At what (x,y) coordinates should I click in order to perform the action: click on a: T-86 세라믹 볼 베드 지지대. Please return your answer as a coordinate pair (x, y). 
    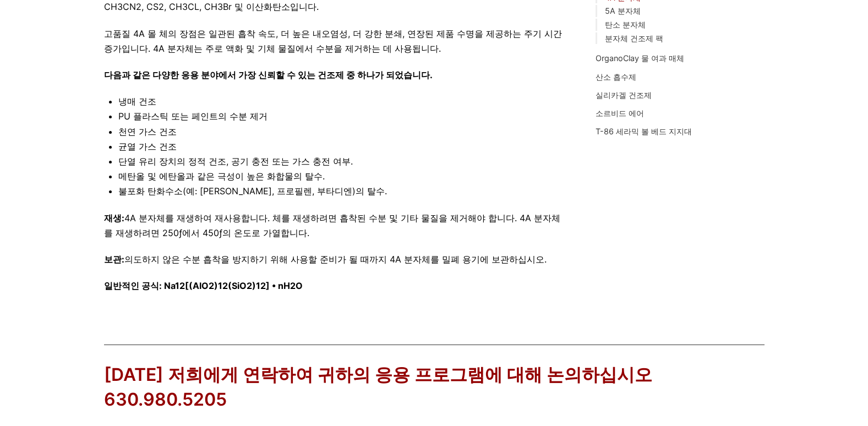
    Looking at the image, I should click on (643, 131).